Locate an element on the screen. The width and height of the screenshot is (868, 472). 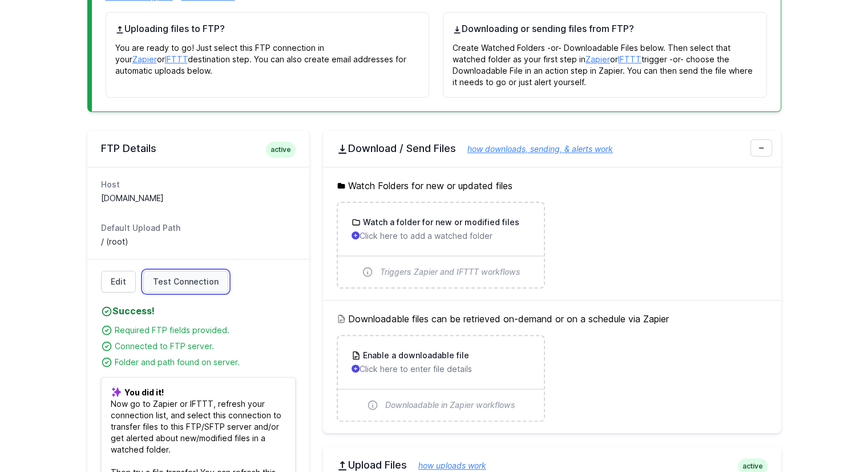
h4: Uploading files to FTP? is located at coordinates (268, 29).